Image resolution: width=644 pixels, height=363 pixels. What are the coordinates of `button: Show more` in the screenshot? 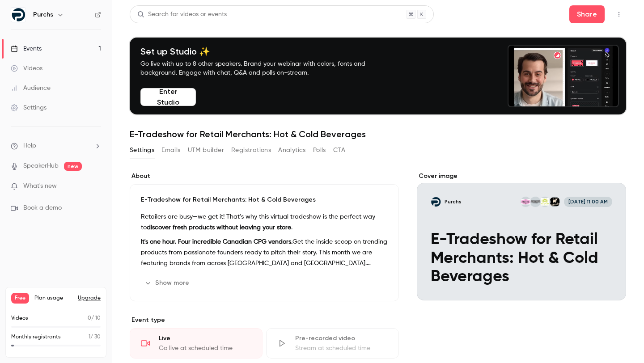 It's located at (167, 283).